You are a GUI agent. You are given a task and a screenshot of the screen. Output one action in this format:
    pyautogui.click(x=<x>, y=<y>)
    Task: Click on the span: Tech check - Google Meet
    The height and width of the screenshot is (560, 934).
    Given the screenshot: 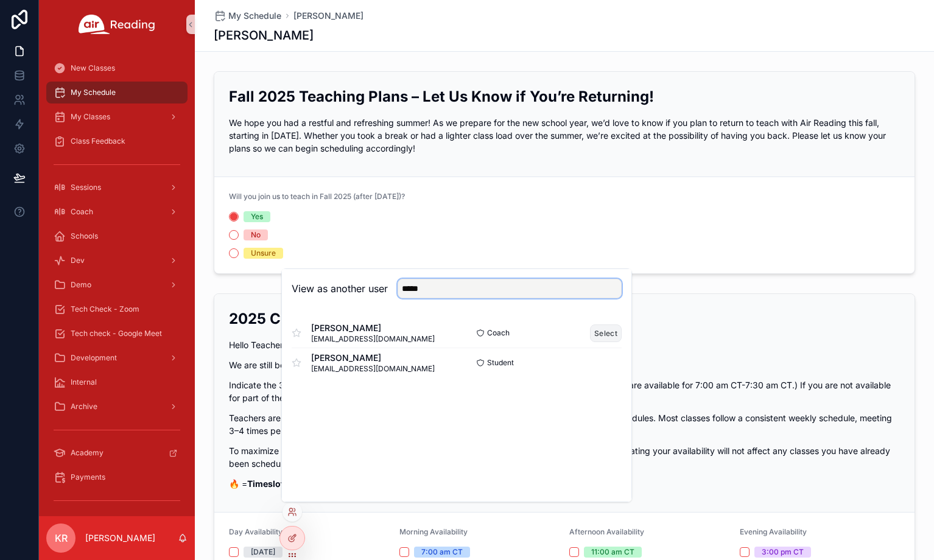 What is the action you would take?
    pyautogui.click(x=116, y=334)
    